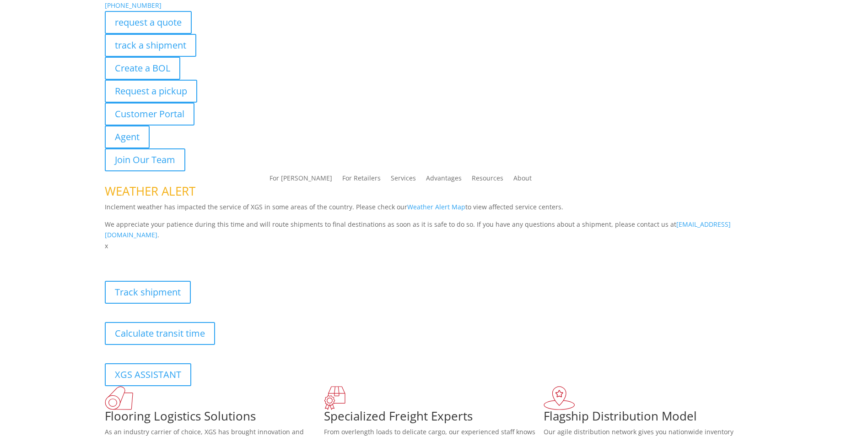 This screenshot has width=868, height=437. What do you see at coordinates (403, 180) in the screenshot?
I see `a: Services` at bounding box center [403, 180].